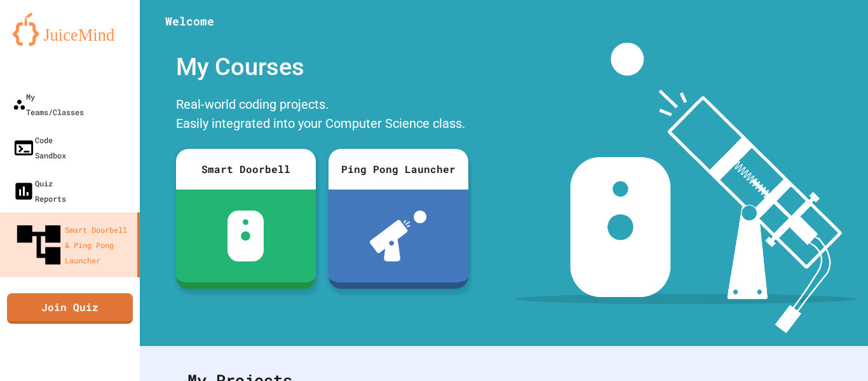  What do you see at coordinates (686, 187) in the screenshot?
I see `img: banner-image-my-projects.png` at bounding box center [686, 187].